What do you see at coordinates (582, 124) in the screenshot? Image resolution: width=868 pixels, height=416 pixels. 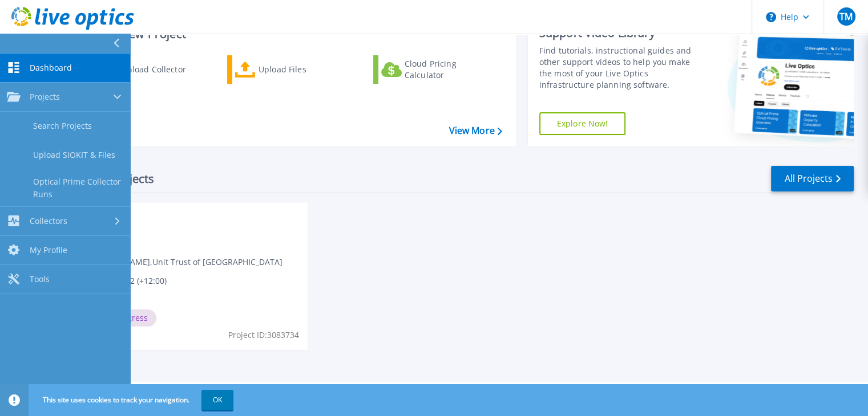 I see `a: Explore Now!` at bounding box center [582, 124].